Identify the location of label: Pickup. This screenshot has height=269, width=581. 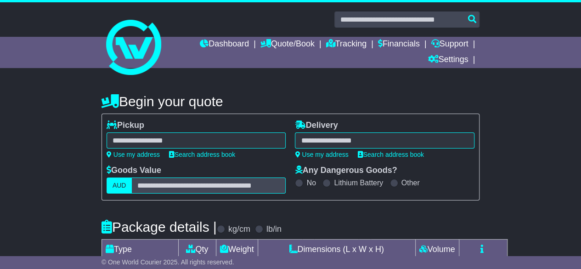
(125, 125).